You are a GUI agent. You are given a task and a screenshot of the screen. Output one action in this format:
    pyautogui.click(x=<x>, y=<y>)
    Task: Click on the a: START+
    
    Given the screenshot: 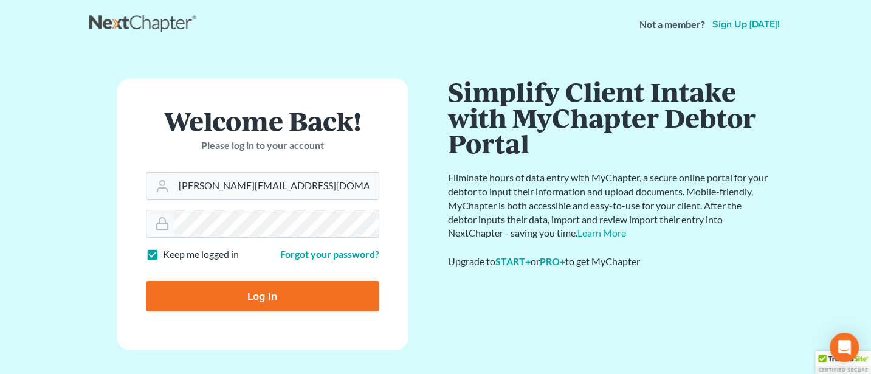 What is the action you would take?
    pyautogui.click(x=513, y=261)
    